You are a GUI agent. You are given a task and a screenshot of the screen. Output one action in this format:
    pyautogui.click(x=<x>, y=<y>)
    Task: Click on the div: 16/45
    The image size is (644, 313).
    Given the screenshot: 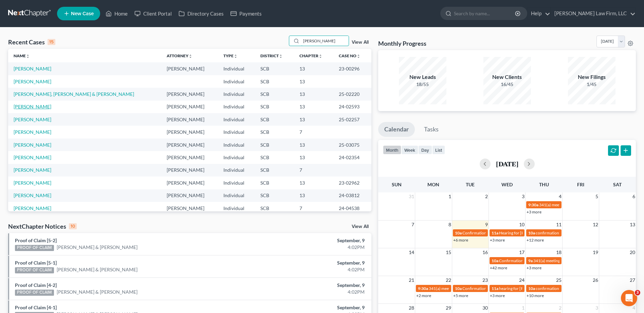 What is the action you would take?
    pyautogui.click(x=507, y=84)
    